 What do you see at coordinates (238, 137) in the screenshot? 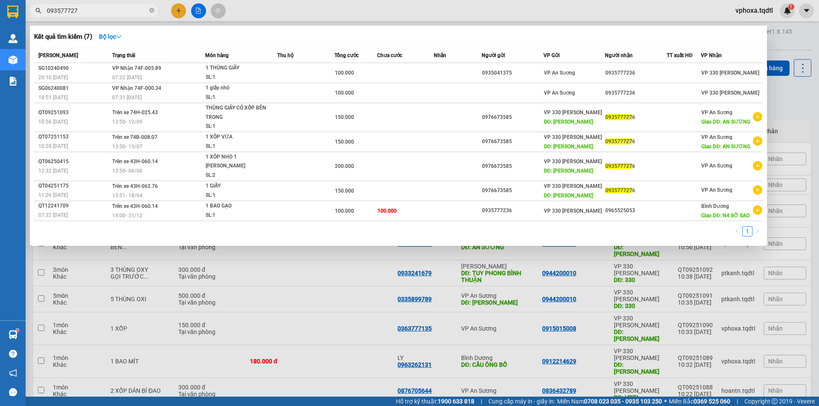
I see `div: 1 XÔP VỪA` at bounding box center [238, 137].